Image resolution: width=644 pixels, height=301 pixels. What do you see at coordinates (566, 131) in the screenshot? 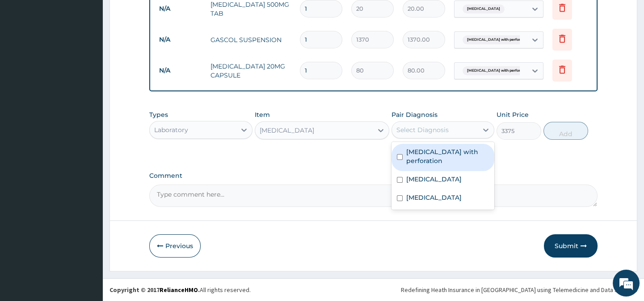
I see `button: Add` at bounding box center [566, 131].